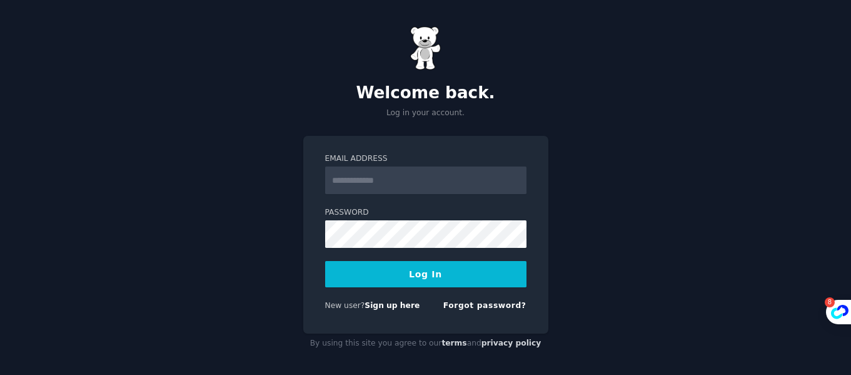 The height and width of the screenshot is (375, 851). What do you see at coordinates (426, 343) in the screenshot?
I see `div: By using this site you agree to our and` at bounding box center [426, 343].